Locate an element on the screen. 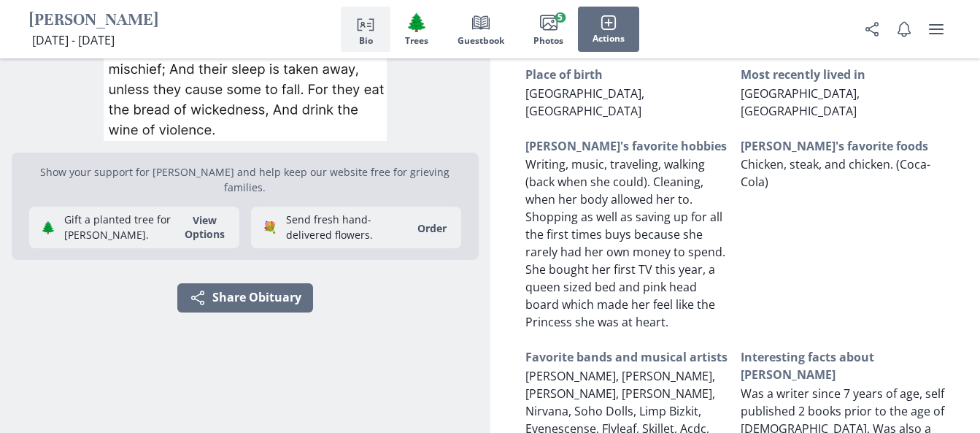 This screenshot has height=433, width=980. button: Photos is located at coordinates (548, 29).